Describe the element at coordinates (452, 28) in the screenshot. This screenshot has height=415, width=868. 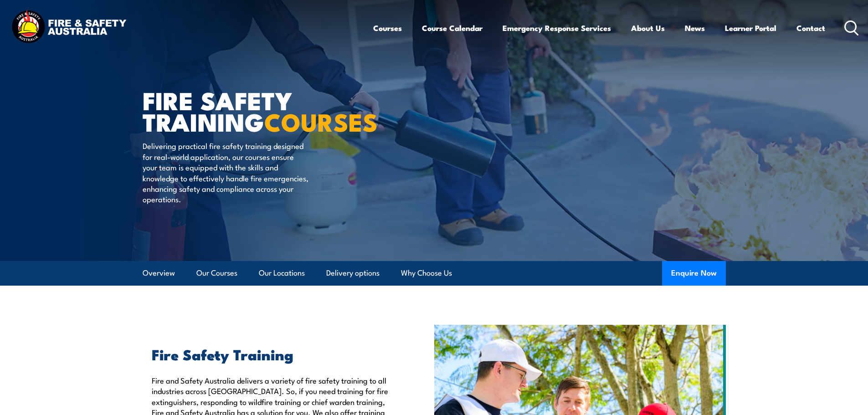
I see `a: Course Calendar` at that location.